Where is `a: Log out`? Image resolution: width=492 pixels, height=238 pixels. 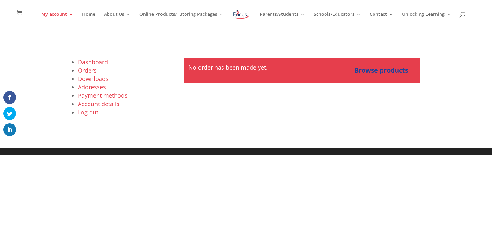 a: Log out is located at coordinates (88, 112).